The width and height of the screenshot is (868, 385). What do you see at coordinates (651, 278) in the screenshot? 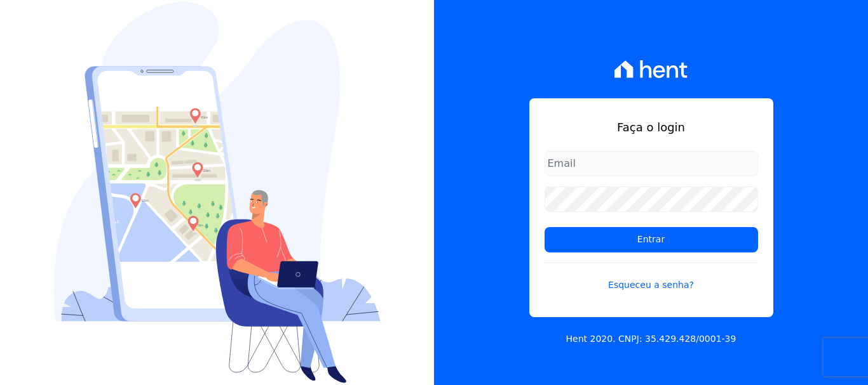
I see `a: Esqueceu a senha?` at bounding box center [651, 278].